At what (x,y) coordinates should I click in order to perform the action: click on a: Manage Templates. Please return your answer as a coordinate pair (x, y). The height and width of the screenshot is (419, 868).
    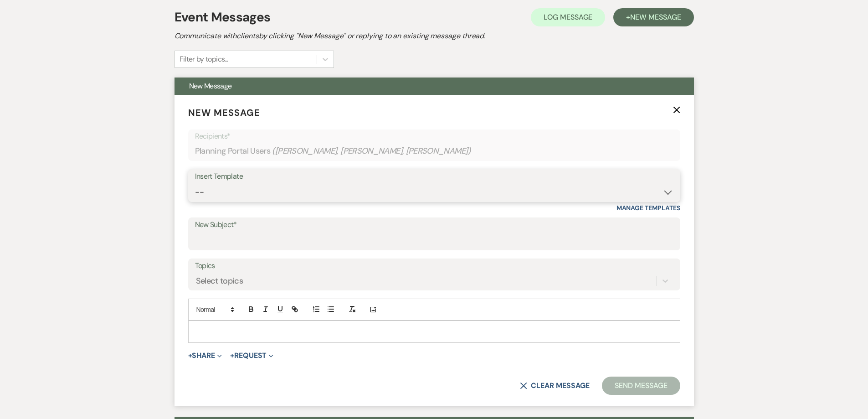
    Looking at the image, I should click on (648, 208).